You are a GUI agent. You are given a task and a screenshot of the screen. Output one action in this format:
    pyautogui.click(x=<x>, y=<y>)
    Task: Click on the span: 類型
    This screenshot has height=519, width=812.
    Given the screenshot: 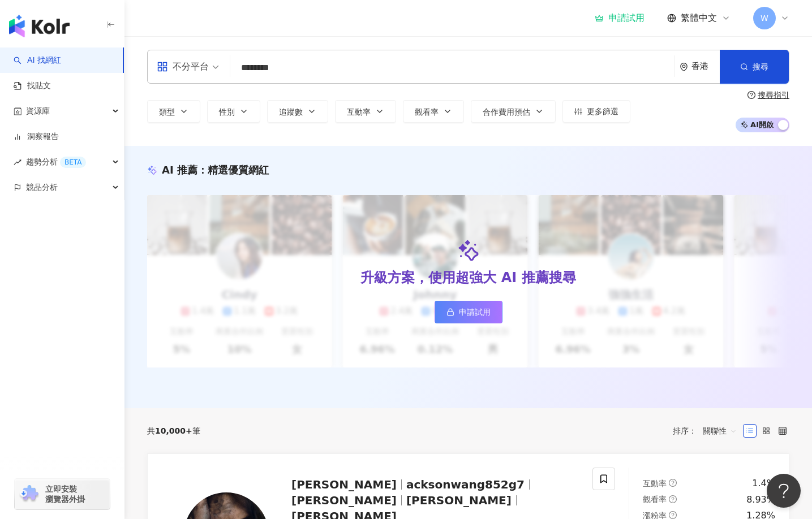 What is the action you would take?
    pyautogui.click(x=167, y=112)
    